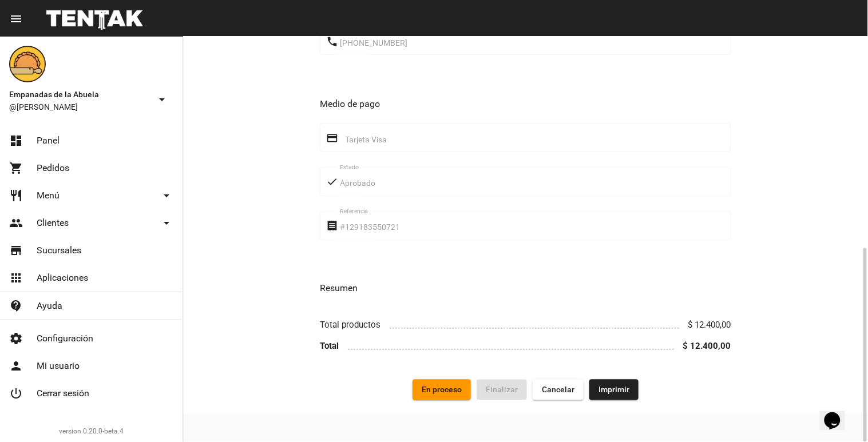 Image resolution: width=868 pixels, height=442 pixels. Describe the element at coordinates (525, 326) in the screenshot. I see `li: Total productos $ 12.400,00` at that location.